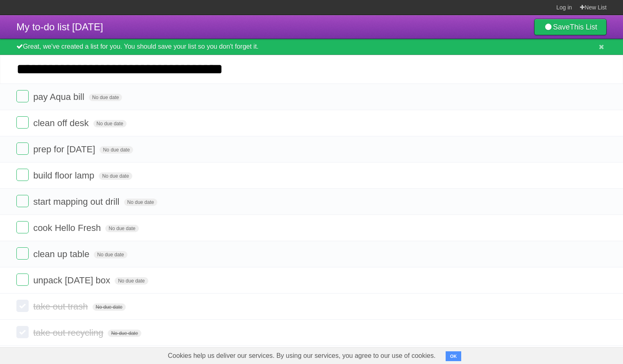 The width and height of the screenshot is (623, 364). What do you see at coordinates (302, 356) in the screenshot?
I see `span: Cookies help us deliver our services. By using our services, you agree to our use of cookies.` at bounding box center [302, 356].